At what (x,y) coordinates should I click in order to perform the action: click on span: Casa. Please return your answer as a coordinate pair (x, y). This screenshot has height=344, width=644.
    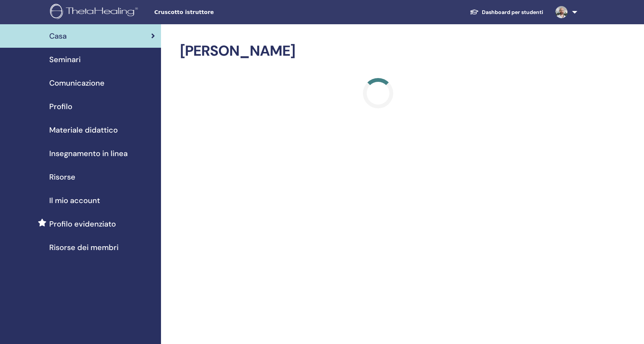
    Looking at the image, I should click on (58, 36).